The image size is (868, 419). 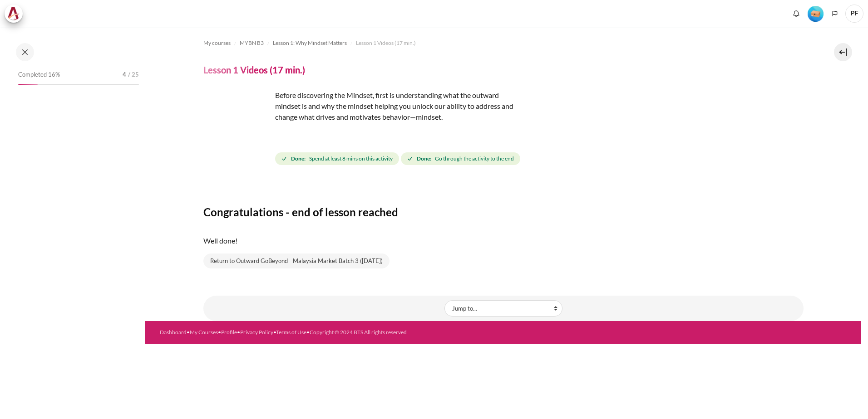 What do you see at coordinates (252, 43) in the screenshot?
I see `a: MYBN B3` at bounding box center [252, 43].